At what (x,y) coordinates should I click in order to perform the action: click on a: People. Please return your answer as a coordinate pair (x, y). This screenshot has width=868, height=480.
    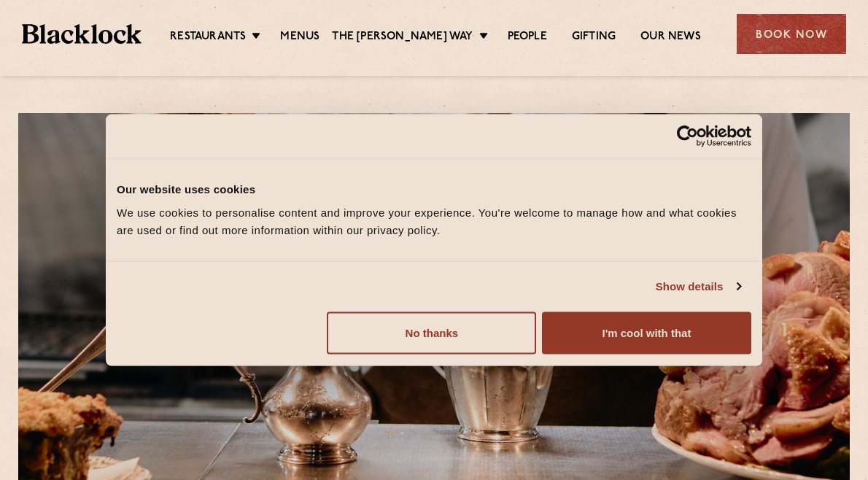
    Looking at the image, I should click on (527, 38).